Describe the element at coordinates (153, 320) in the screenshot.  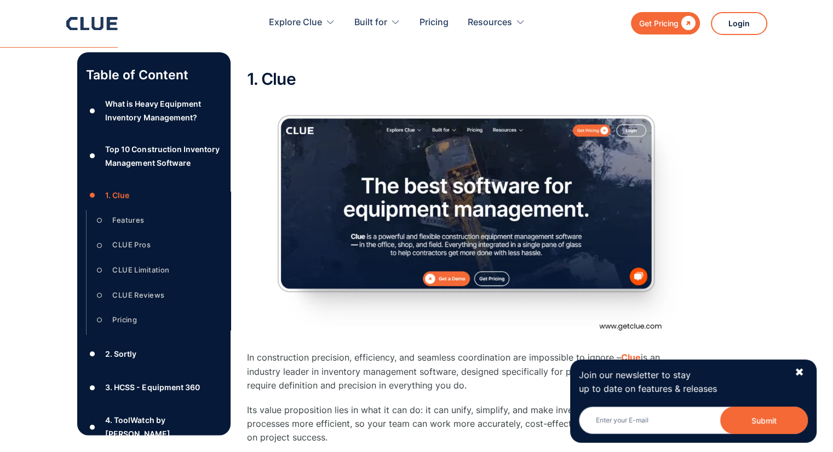
I see `a: ○Pricing` at that location.